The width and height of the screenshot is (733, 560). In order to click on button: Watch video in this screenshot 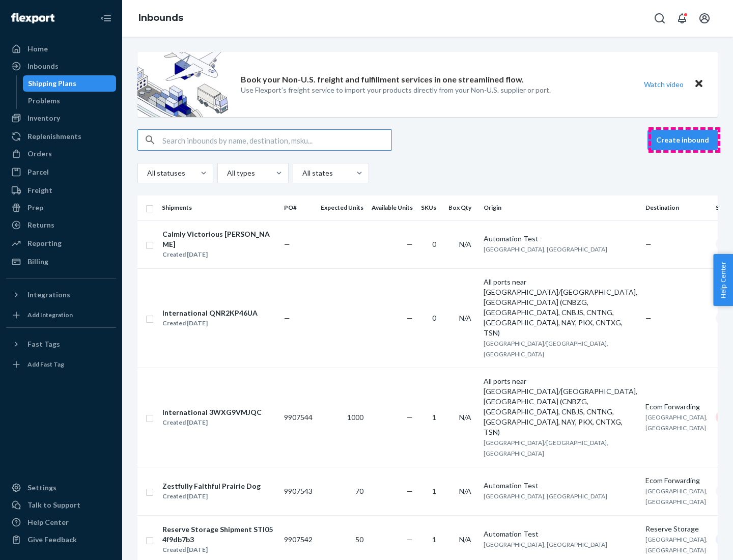, I will do `click(664, 84)`.